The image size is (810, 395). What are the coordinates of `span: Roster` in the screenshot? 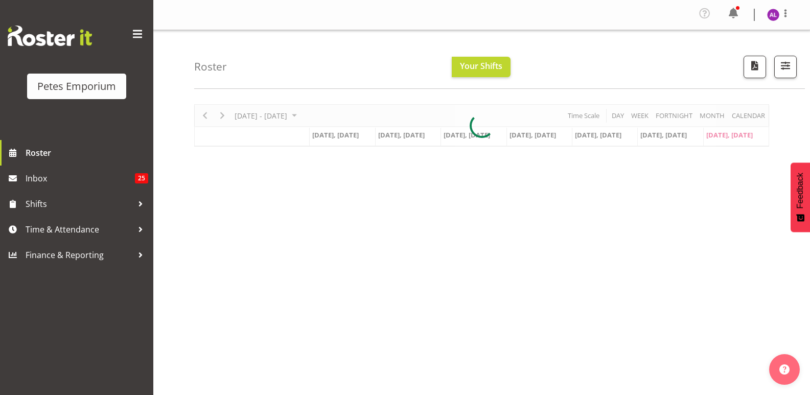 It's located at (87, 153).